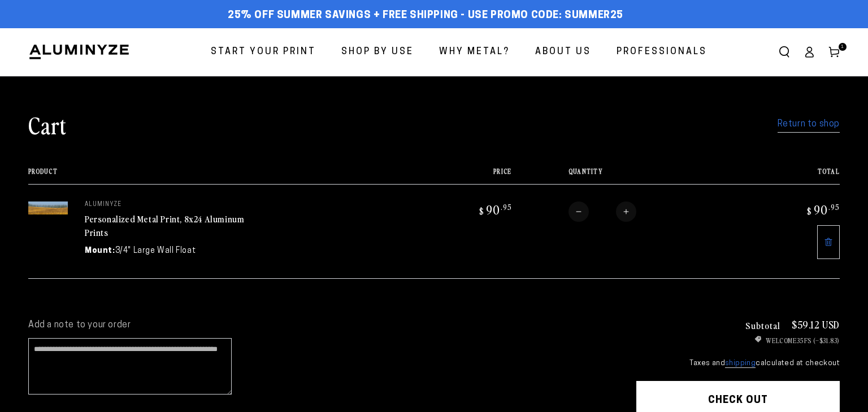 The width and height of the screenshot is (868, 412). What do you see at coordinates (828, 242) in the screenshot?
I see `a: Remove 8"x24" Panoramic White Glossy Aluminyzed Photo` at bounding box center [828, 242].